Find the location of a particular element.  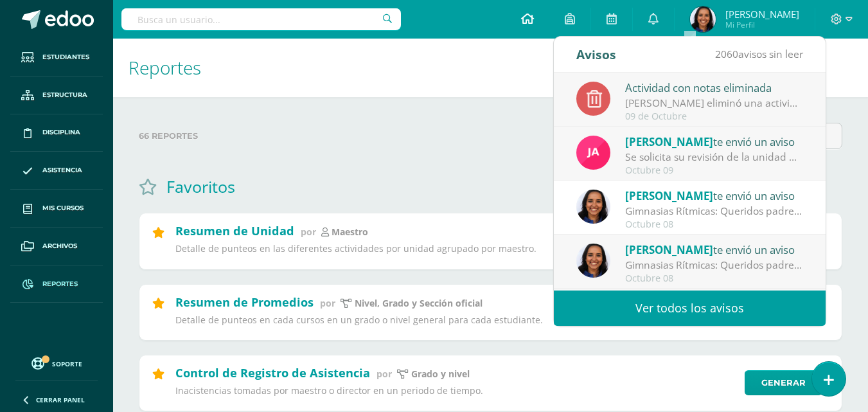

p: Inacistencias tomadas por maestro o director en un periodo de tiempo. is located at coordinates (455, 390).